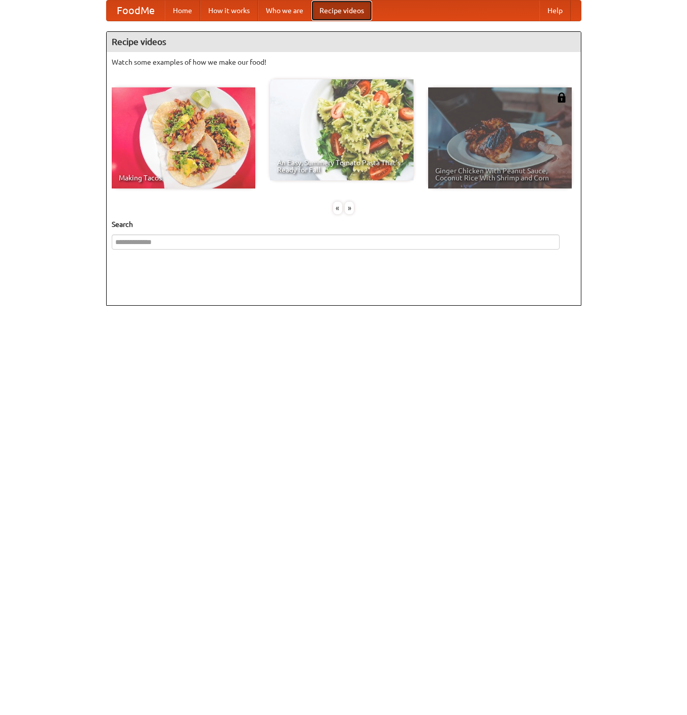 The width and height of the screenshot is (687, 715). Describe the element at coordinates (344, 42) in the screenshot. I see `h4: Recipe videos` at that location.